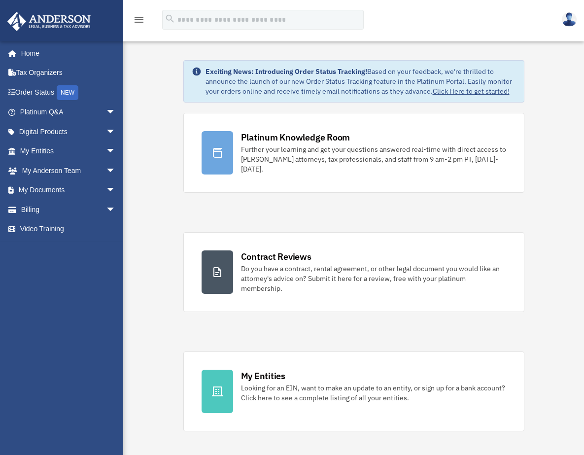 The height and width of the screenshot is (455, 584). I want to click on a: Platinum Q&Aarrow_drop_down, so click(69, 112).